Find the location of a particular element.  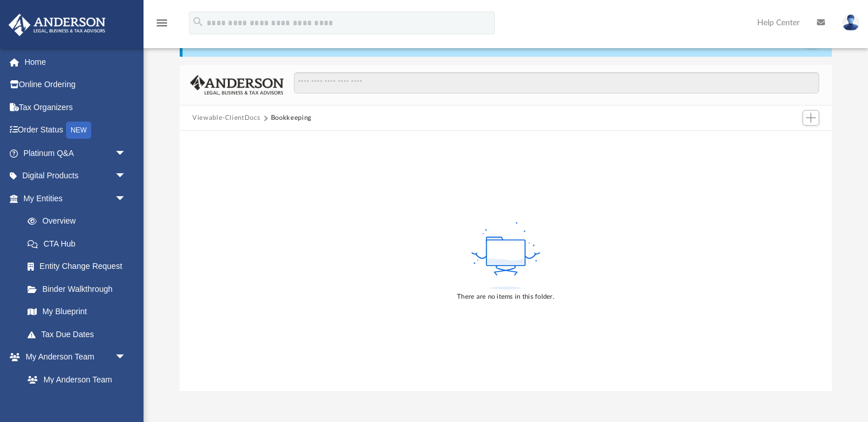

a: Entity Change Request is located at coordinates (79, 267).